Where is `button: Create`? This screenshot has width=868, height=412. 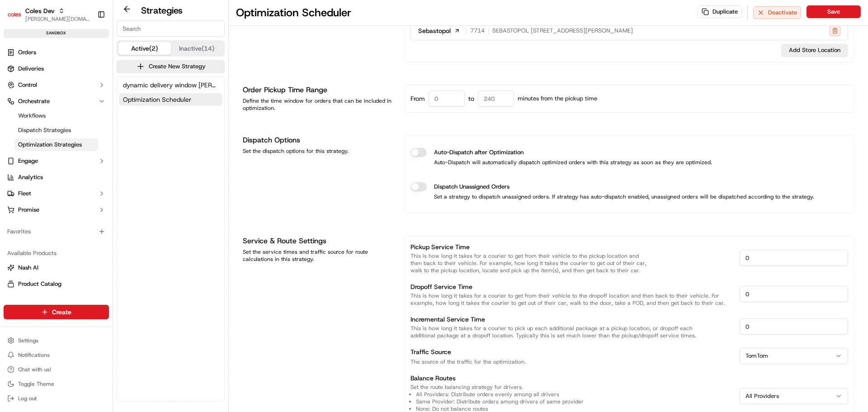
button: Create is located at coordinates (56, 312).